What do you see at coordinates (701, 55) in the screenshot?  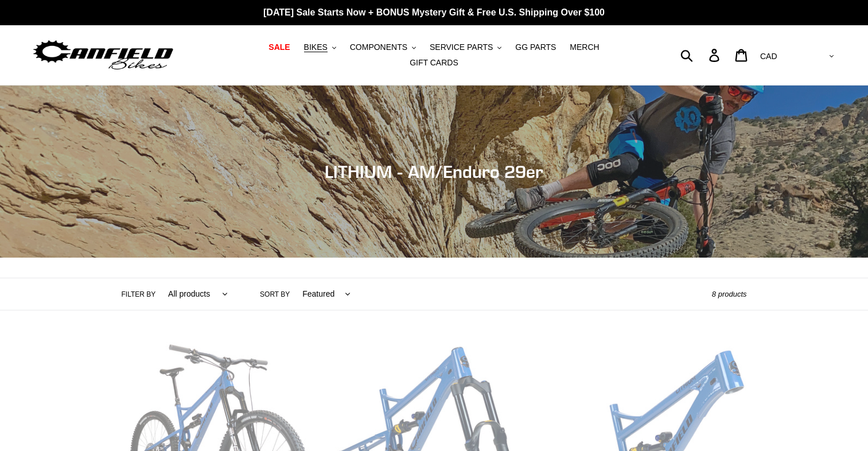 I see `input: Search` at bounding box center [701, 55].